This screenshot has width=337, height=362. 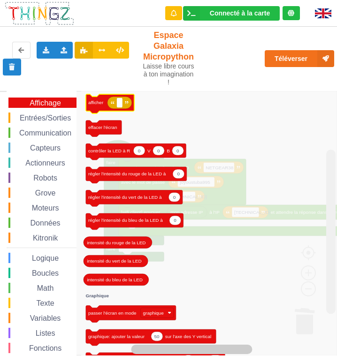 What do you see at coordinates (299, 59) in the screenshot?
I see `button: Téléverser` at bounding box center [299, 59].